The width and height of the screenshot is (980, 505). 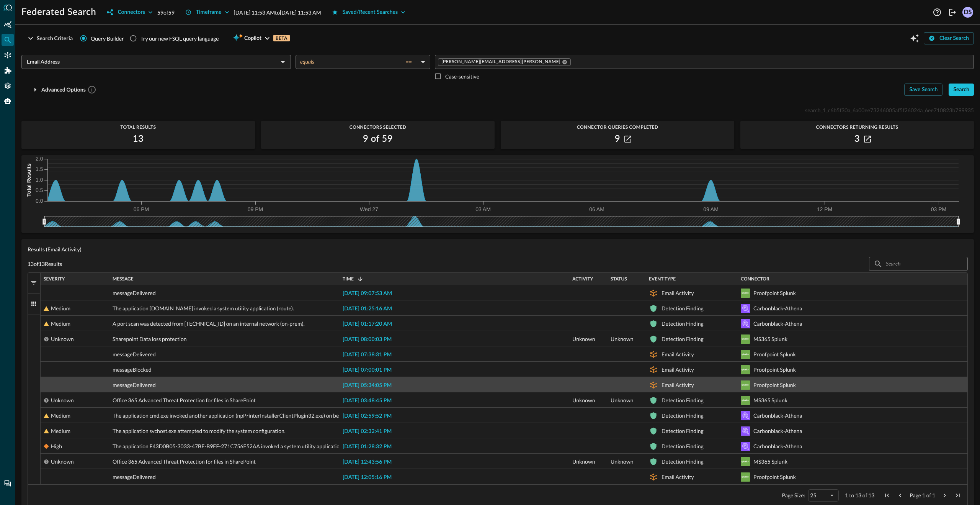 I want to click on span: 13, so click(x=872, y=495).